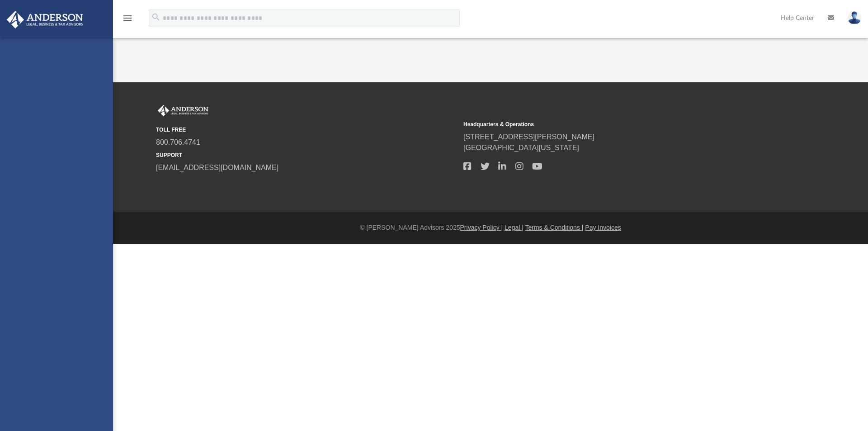 This screenshot has width=868, height=431. I want to click on small: SUPPORT, so click(307, 155).